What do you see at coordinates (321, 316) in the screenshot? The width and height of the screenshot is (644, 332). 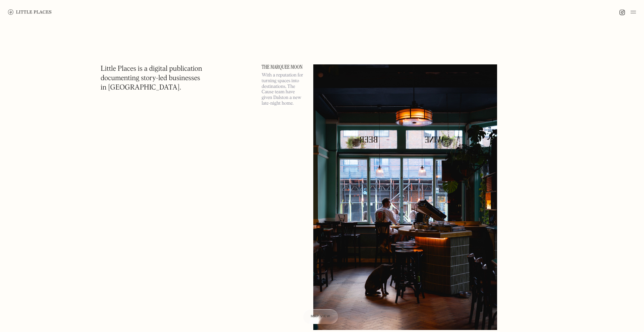 I see `a: Map view` at bounding box center [321, 316].